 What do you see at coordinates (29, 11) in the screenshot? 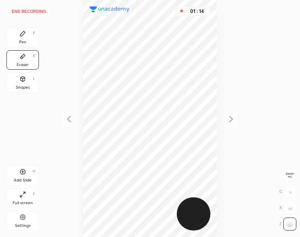
I see `button: End recording` at bounding box center [29, 11].